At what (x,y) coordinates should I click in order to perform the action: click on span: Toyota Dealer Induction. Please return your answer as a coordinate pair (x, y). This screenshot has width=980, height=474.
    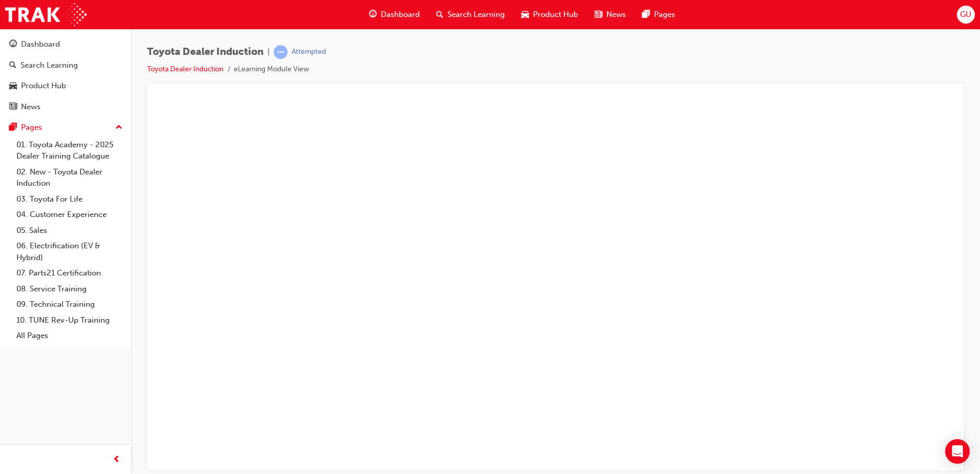
    Looking at the image, I should click on (205, 52).